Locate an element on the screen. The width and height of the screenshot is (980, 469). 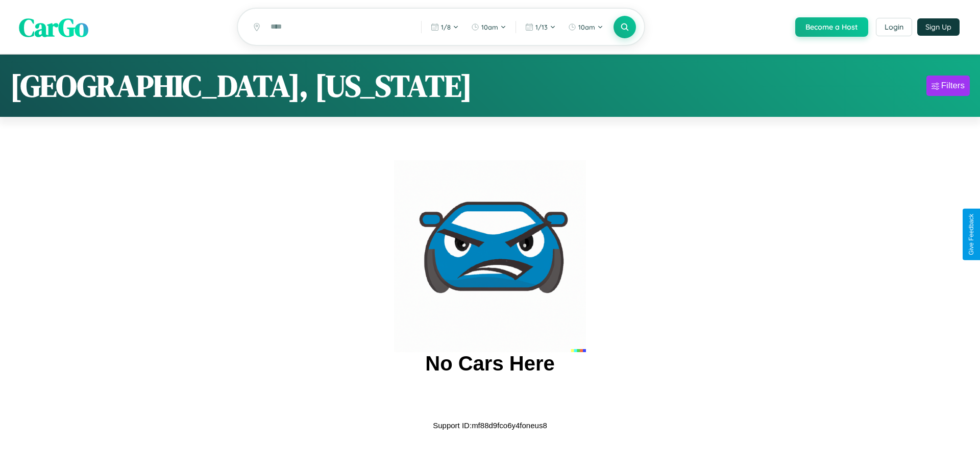
button: Sign Up is located at coordinates (939, 27).